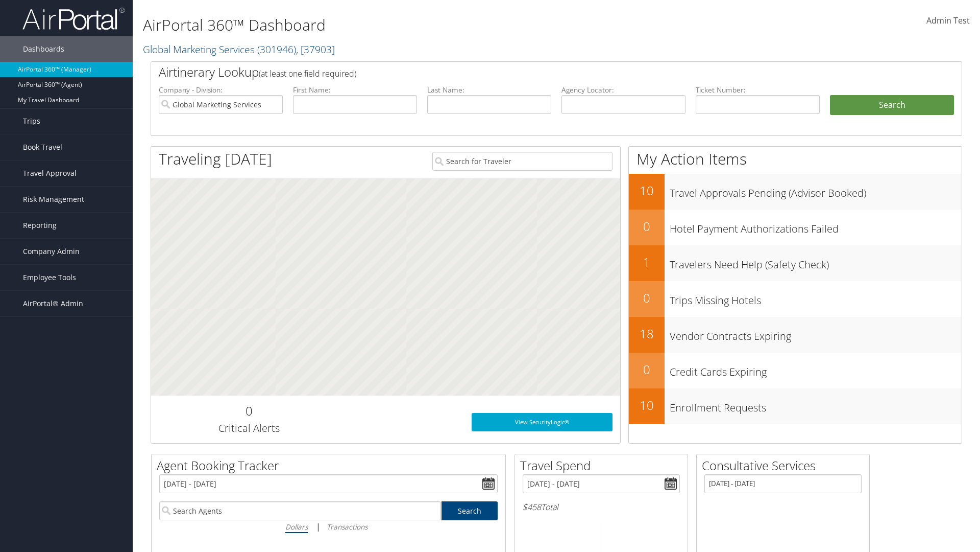  What do you see at coordinates (892, 105) in the screenshot?
I see `button: Search` at bounding box center [892, 105].